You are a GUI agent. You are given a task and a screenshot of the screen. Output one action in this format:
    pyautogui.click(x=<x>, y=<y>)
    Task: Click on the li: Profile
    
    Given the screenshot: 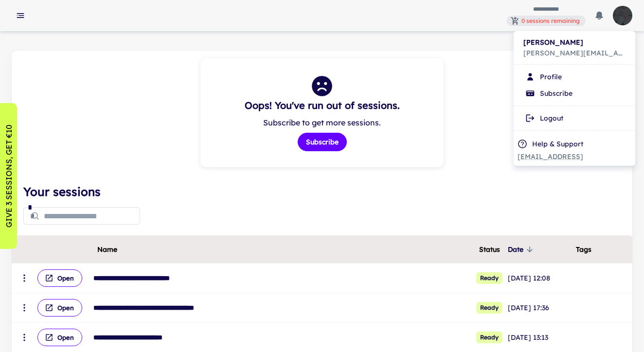 What is the action you would take?
    pyautogui.click(x=574, y=77)
    